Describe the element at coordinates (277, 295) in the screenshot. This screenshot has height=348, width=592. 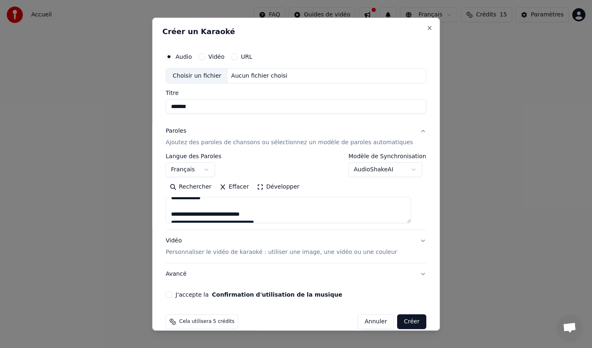
I see `button: J'accepte la` at that location.